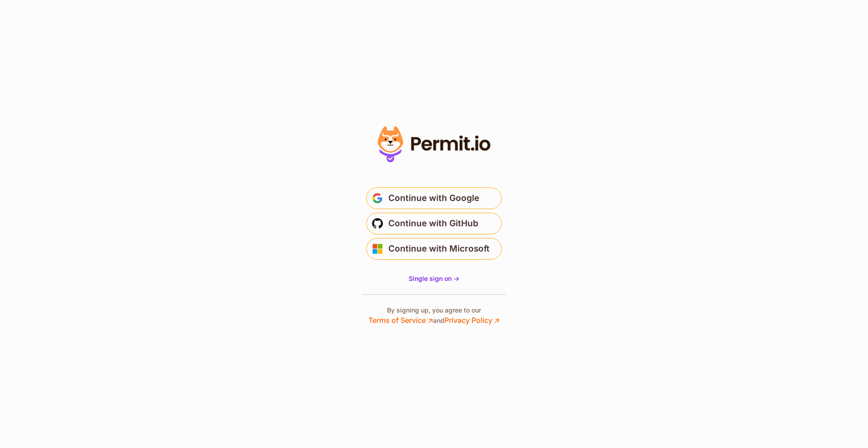  I want to click on a: Privacy Policy ↗, so click(472, 321).